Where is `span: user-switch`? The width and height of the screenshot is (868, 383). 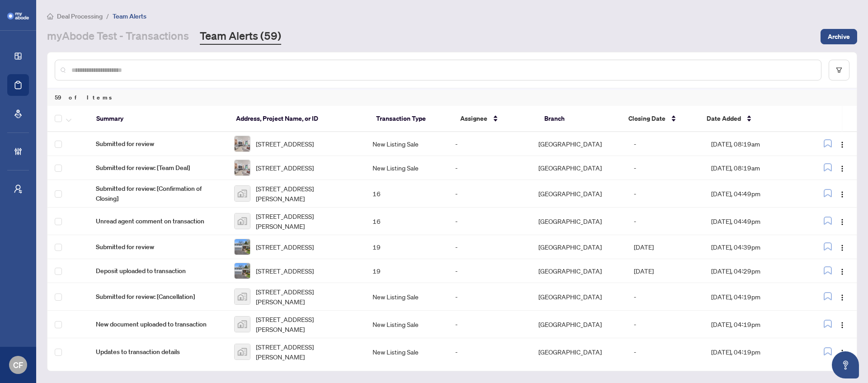
span: user-switch is located at coordinates (18, 189).